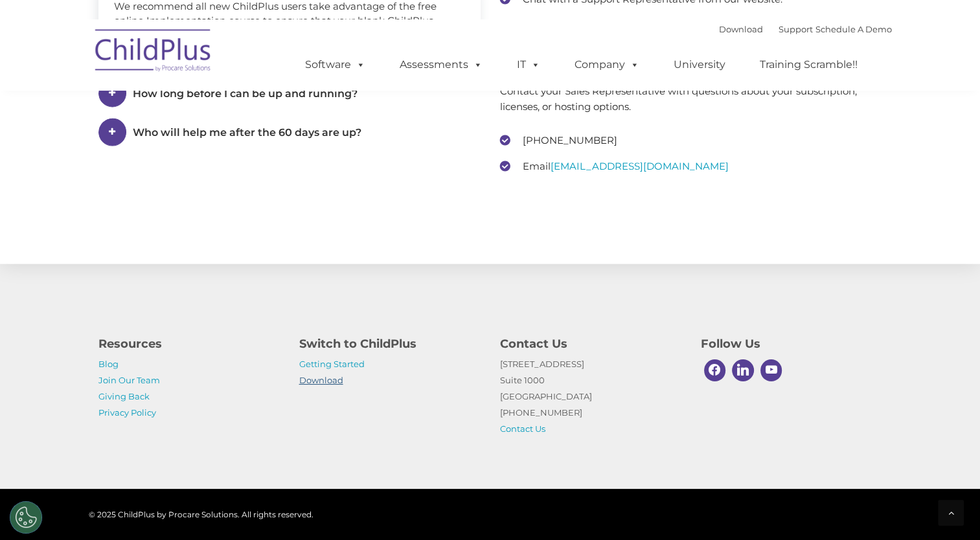  I want to click on a: Facebook, so click(715, 371).